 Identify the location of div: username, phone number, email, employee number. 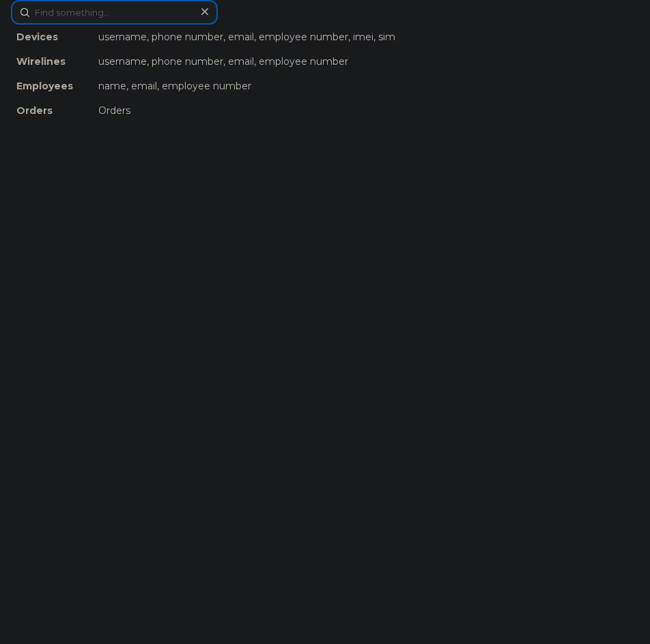
(366, 61).